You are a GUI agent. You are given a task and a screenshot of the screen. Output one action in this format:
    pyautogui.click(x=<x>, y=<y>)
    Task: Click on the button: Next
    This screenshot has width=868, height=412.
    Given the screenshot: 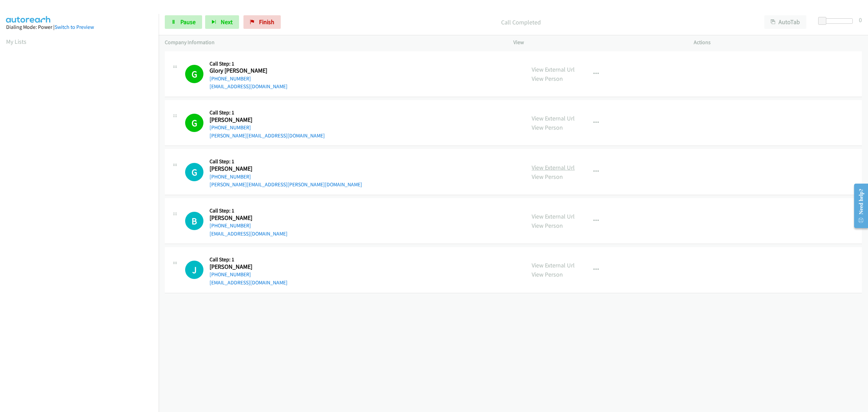 What is the action you would take?
    pyautogui.click(x=222, y=22)
    